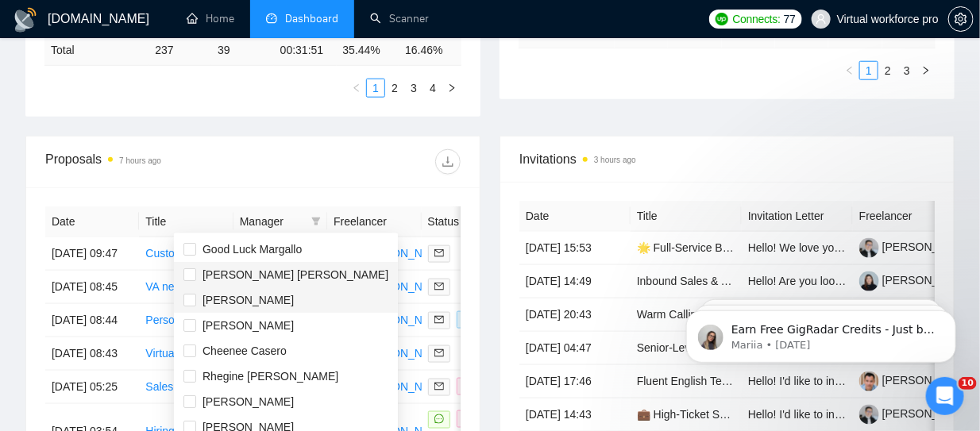 The image size is (980, 431). What do you see at coordinates (26, 19) in the screenshot?
I see `img: logo` at bounding box center [26, 19].